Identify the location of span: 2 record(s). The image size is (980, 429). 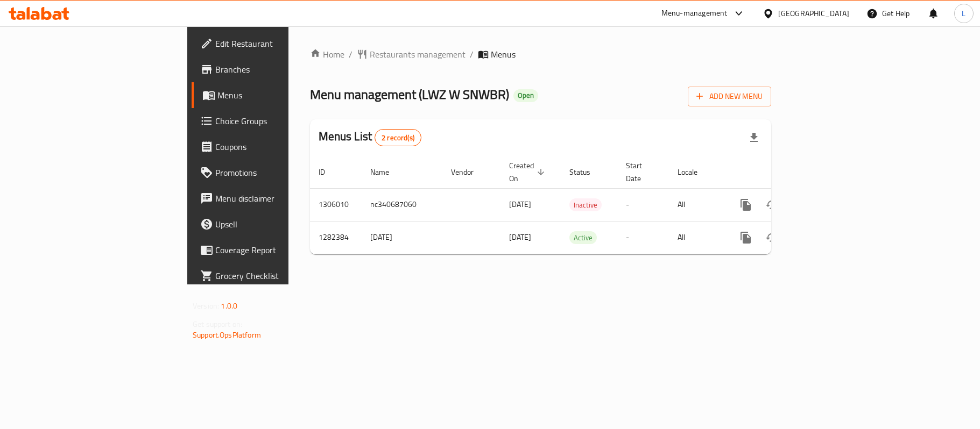
(398, 138).